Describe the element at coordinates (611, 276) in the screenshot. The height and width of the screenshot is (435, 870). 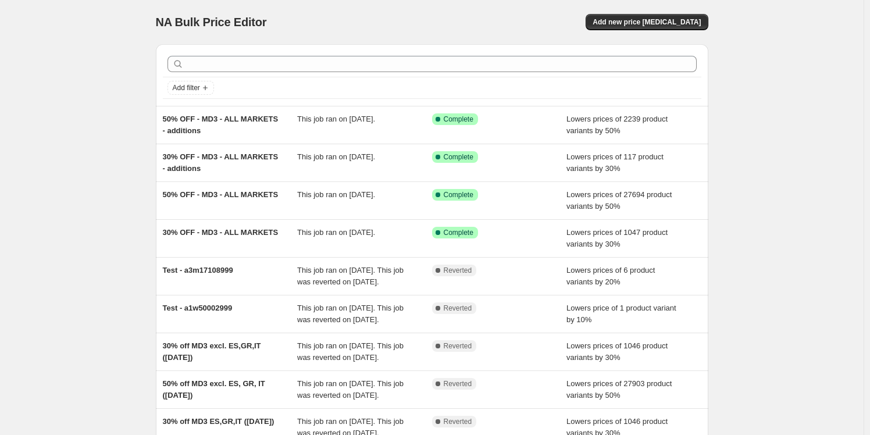
I see `span: Lowers prices of 6 product variants by 20%` at that location.